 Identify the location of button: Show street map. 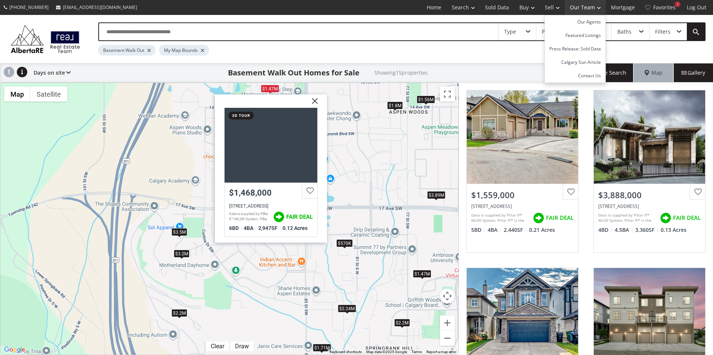
(17, 94).